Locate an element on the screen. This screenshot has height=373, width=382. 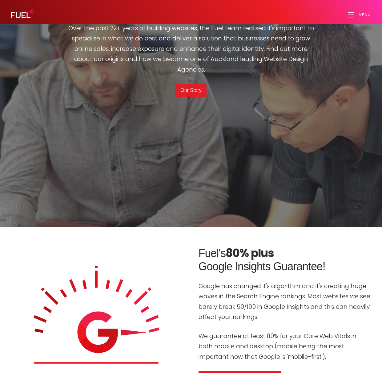
a: Our Story is located at coordinates (191, 90).